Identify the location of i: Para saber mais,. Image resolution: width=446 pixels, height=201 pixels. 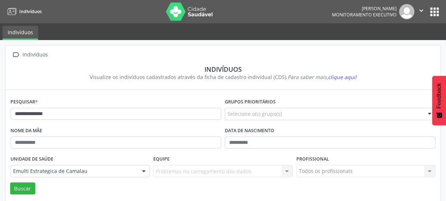
(322, 77).